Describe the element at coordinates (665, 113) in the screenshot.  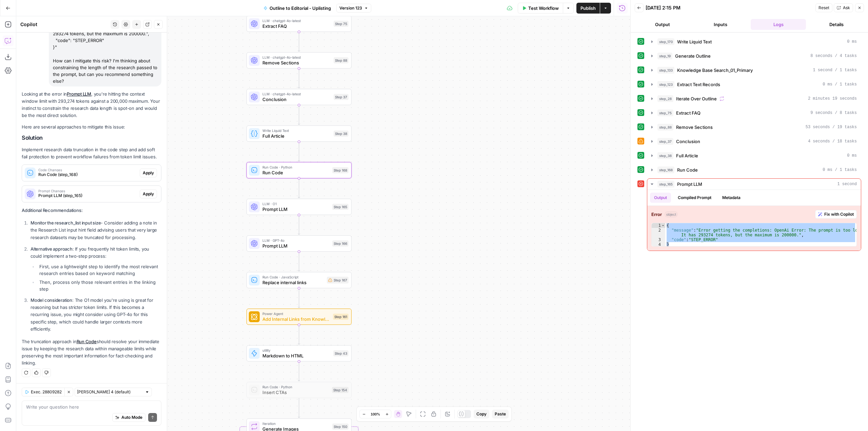
I see `span: step_75` at that location.